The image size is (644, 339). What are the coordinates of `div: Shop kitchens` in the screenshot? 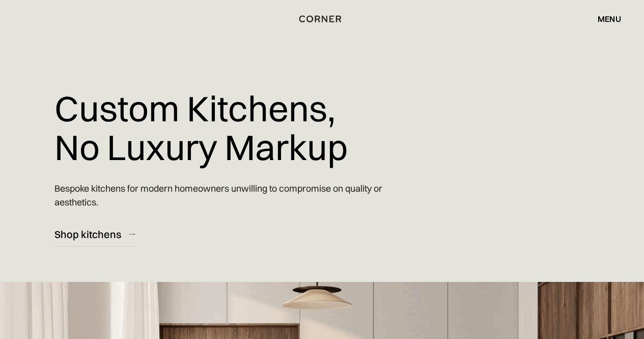 It's located at (88, 233).